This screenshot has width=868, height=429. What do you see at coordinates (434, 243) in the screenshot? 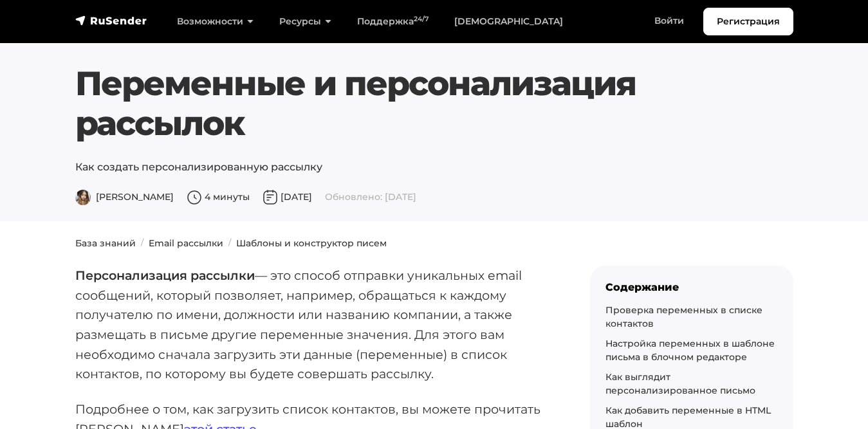
I see `nav: breadcrumb` at bounding box center [434, 243].